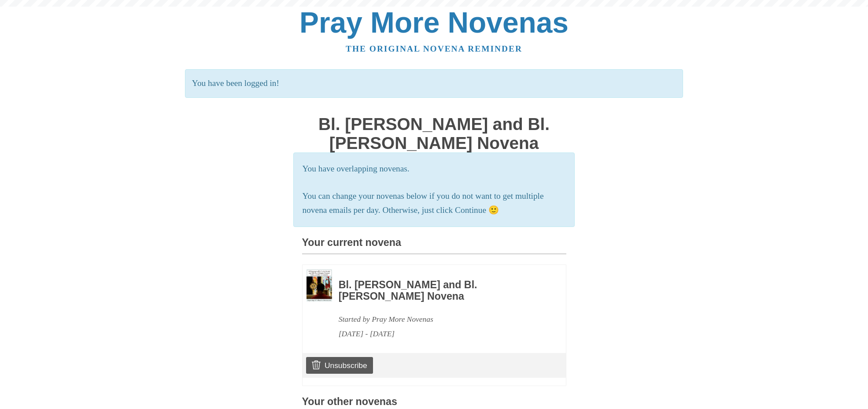 The image size is (868, 409). I want to click on p: You have overlapping novenas., so click(434, 169).